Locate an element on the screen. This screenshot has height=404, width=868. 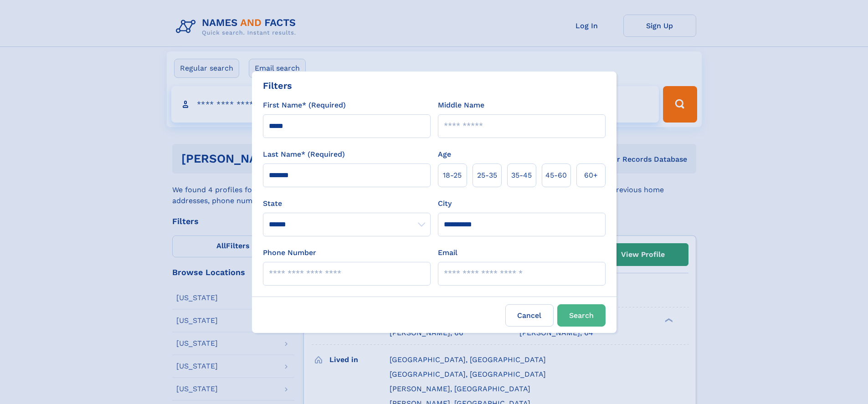
span: 35‑45 is located at coordinates (522, 175).